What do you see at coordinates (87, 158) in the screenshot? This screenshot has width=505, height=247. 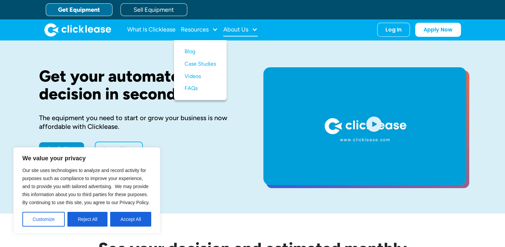 I see `p: We value your privacy` at bounding box center [87, 158].